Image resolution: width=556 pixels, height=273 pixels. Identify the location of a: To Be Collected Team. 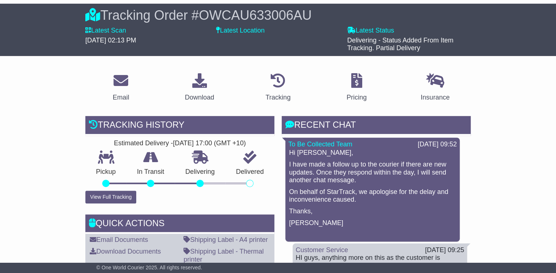
(320, 144).